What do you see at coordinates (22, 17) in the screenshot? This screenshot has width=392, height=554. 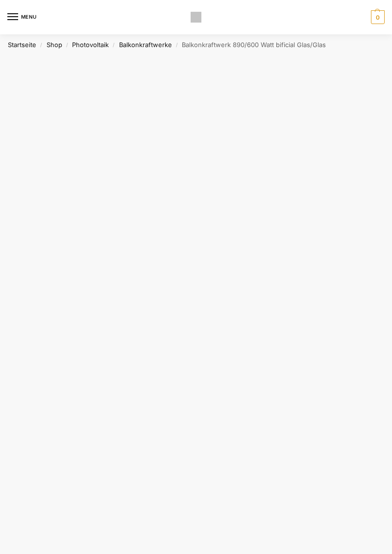 I see `button: Menu` at bounding box center [22, 17].